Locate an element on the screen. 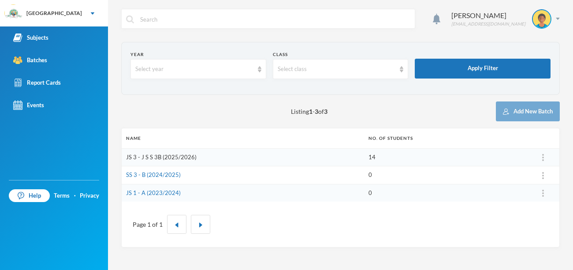 This screenshot has height=270, width=573. button: Add New Batch is located at coordinates (528, 111).